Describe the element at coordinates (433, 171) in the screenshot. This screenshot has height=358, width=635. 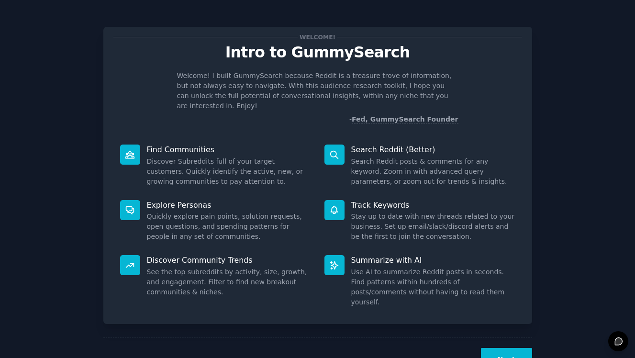
I see `dd: Search Reddit posts & comments for any keyword. Zoom in with advanced query parameters, or zoom o...` at that location.